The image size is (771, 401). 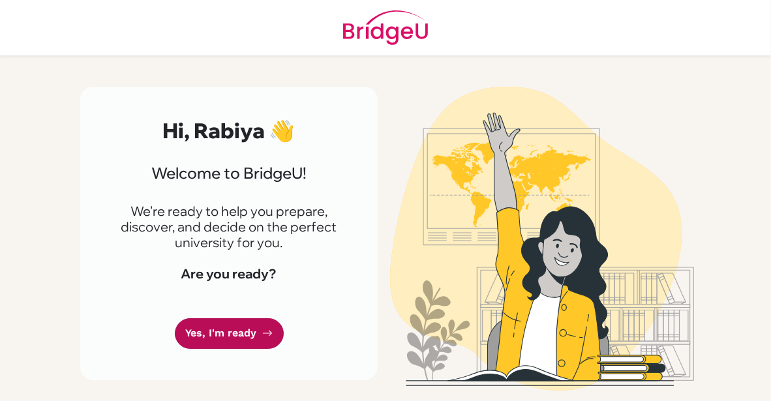 What do you see at coordinates (229, 131) in the screenshot?
I see `h2: Hi, Rabiya 👋` at bounding box center [229, 131].